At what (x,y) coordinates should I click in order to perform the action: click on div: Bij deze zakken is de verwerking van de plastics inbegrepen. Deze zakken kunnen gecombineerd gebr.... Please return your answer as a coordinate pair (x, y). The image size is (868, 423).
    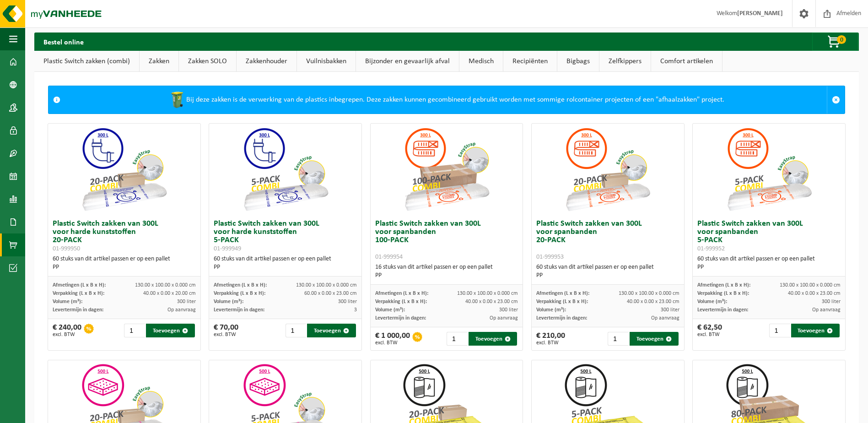
    Looking at the image, I should click on (446, 100).